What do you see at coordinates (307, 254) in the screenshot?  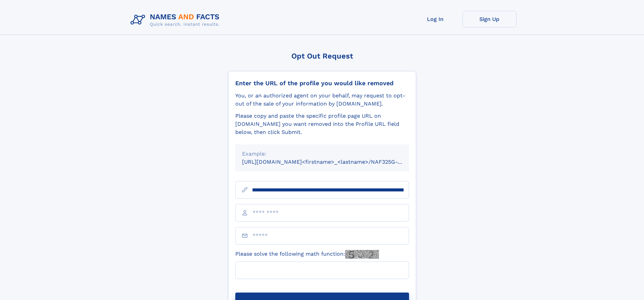 I see `label: Please solve the following math function:` at bounding box center [307, 254].